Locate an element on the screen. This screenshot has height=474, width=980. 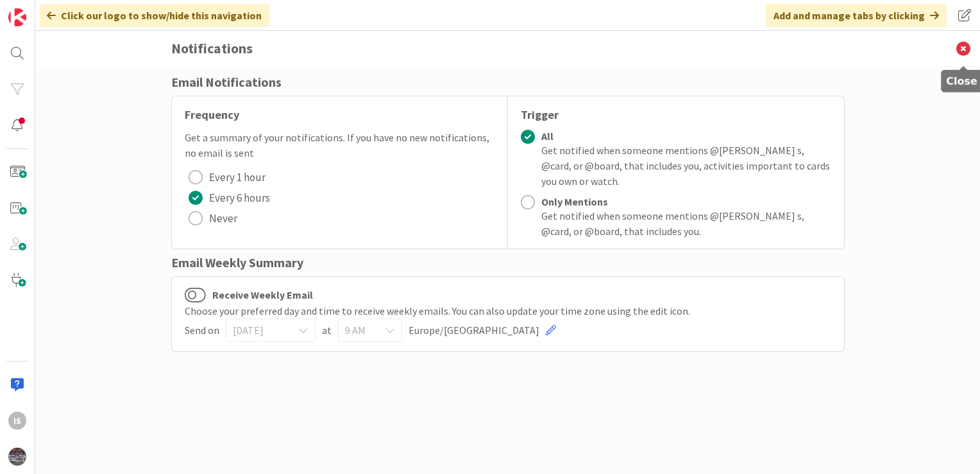
div: All is located at coordinates (687, 136).